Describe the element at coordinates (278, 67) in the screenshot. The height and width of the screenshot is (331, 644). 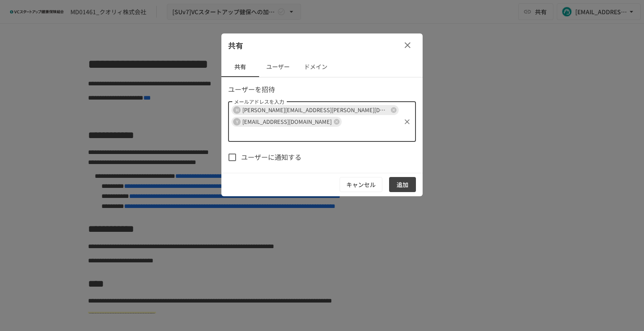
I see `button: ユーザー` at that location.